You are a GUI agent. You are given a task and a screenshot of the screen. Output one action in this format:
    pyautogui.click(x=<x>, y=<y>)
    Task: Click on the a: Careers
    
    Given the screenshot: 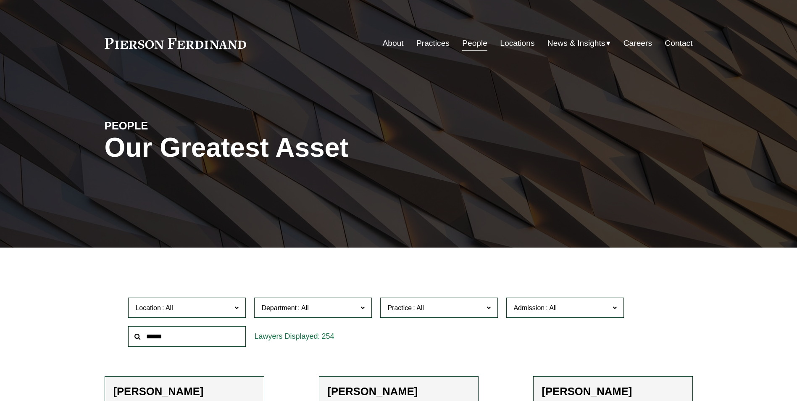 What is the action you would take?
    pyautogui.click(x=638, y=43)
    